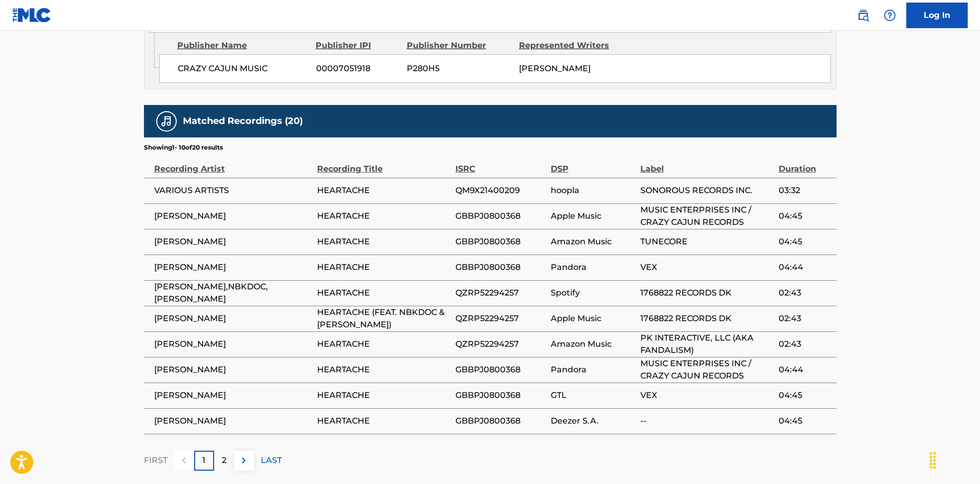 The height and width of the screenshot is (484, 980). I want to click on span: QM9X21400209, so click(500, 191).